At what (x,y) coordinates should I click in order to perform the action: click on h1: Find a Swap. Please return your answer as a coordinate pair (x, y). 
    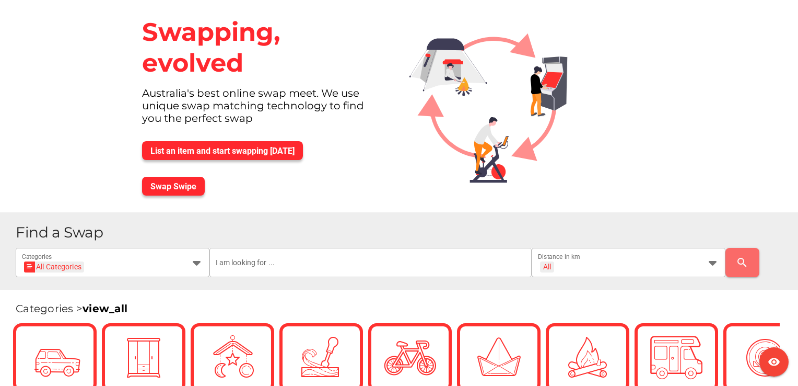
    Looking at the image, I should click on (403, 232).